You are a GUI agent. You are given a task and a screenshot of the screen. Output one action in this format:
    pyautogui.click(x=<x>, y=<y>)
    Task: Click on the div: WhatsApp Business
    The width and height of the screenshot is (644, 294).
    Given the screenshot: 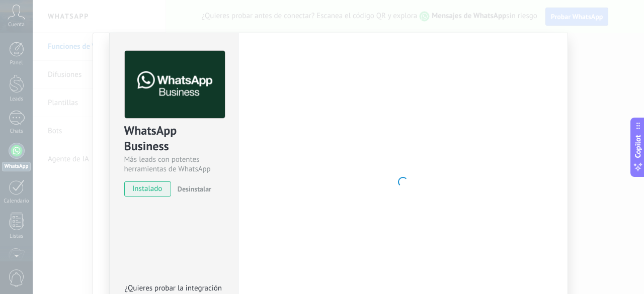 What is the action you would take?
    pyautogui.click(x=173, y=139)
    